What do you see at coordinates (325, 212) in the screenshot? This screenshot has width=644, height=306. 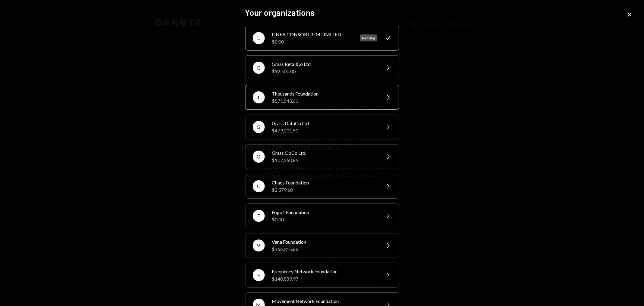 I see `div: Fogo1 Foundation` at bounding box center [325, 212].